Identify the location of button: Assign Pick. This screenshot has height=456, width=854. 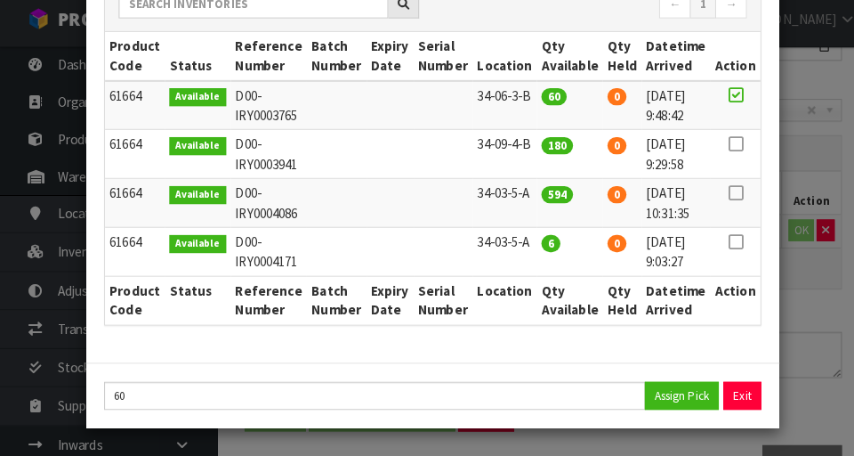
(670, 396).